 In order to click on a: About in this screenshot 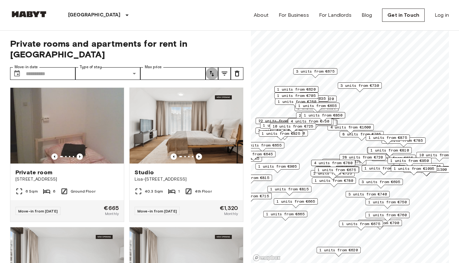, I will do `click(261, 15)`.